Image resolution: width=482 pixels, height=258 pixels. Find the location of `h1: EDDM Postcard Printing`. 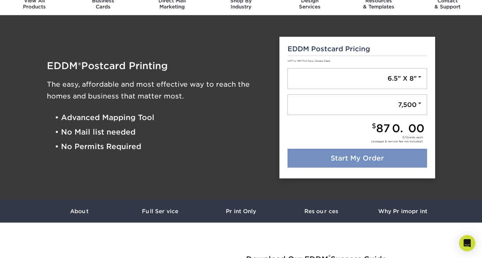

h1: EDDM Postcard Printing is located at coordinates (158, 66).